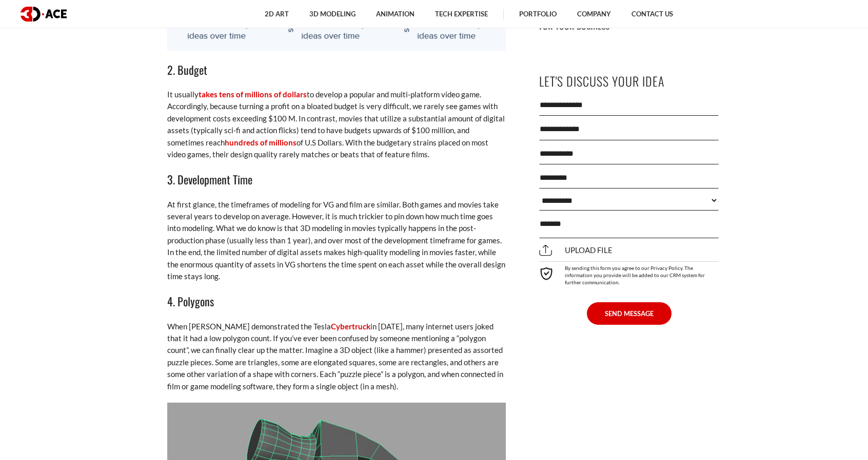 The height and width of the screenshot is (460, 868). Describe the element at coordinates (350, 326) in the screenshot. I see `a: Cybertruck` at that location.